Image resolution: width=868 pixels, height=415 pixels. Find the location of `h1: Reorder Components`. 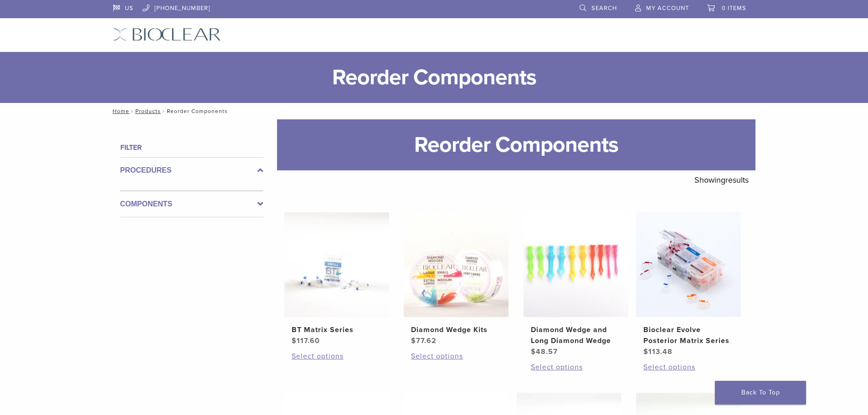

h1: Reorder Components is located at coordinates (517, 145).